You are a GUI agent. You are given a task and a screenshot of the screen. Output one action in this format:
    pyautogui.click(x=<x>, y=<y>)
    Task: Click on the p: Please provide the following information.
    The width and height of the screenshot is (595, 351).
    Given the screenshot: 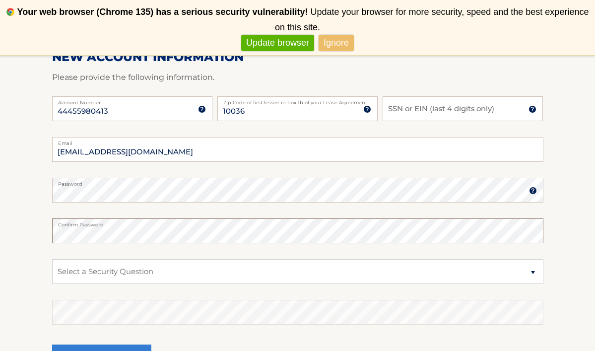 What is the action you would take?
    pyautogui.click(x=298, y=77)
    